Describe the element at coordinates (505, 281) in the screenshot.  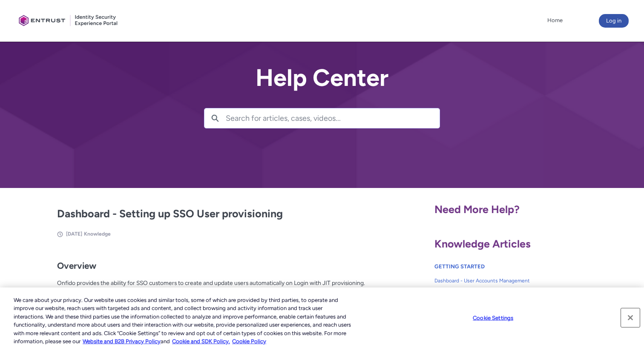
I see `span: Dashboard - User Accounts Management` at that location.